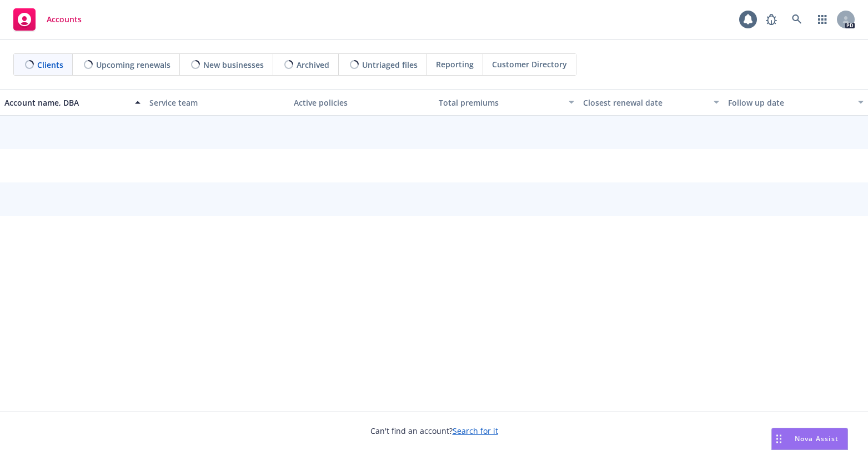 The height and width of the screenshot is (450, 868). Describe the element at coordinates (233, 64) in the screenshot. I see `span: New businesses` at that location.